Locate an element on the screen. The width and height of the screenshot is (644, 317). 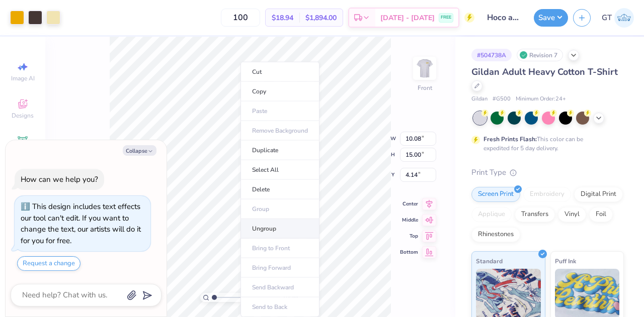
div: Front is located at coordinates (425, 88).